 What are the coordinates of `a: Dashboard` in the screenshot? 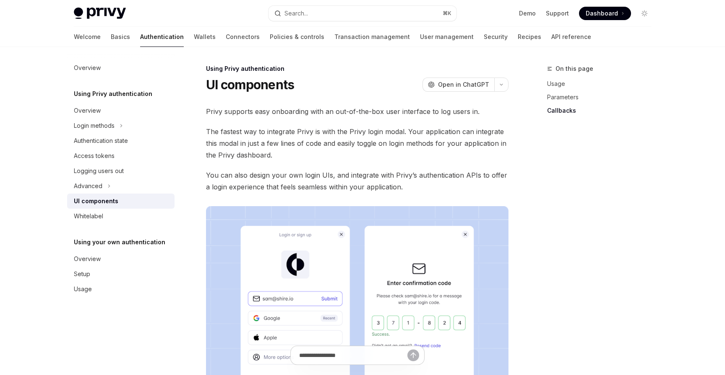 It's located at (605, 13).